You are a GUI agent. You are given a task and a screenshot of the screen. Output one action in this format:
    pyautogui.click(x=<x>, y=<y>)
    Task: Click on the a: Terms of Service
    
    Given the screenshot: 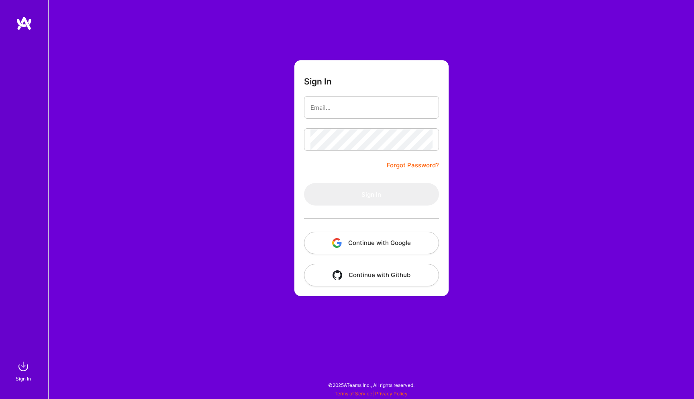 What is the action you would take?
    pyautogui.click(x=354, y=393)
    